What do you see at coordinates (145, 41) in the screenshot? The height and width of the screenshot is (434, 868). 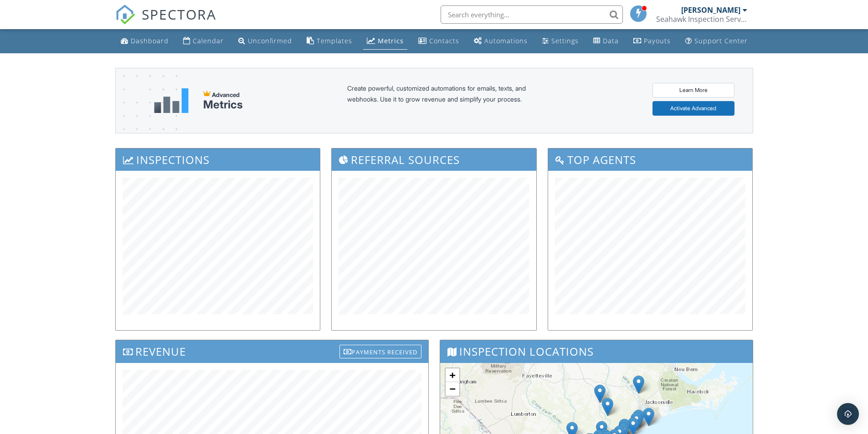 I see `a: Dashboard` at bounding box center [145, 41].